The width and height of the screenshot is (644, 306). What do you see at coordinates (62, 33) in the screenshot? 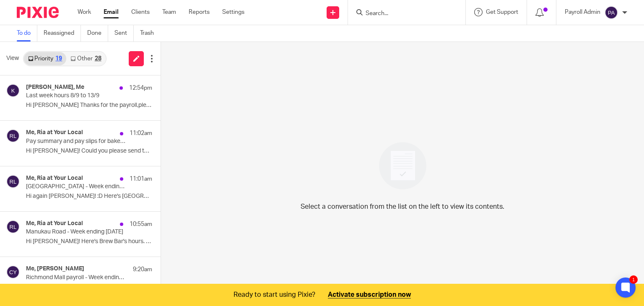
I see `a: Reassigned` at bounding box center [62, 33].